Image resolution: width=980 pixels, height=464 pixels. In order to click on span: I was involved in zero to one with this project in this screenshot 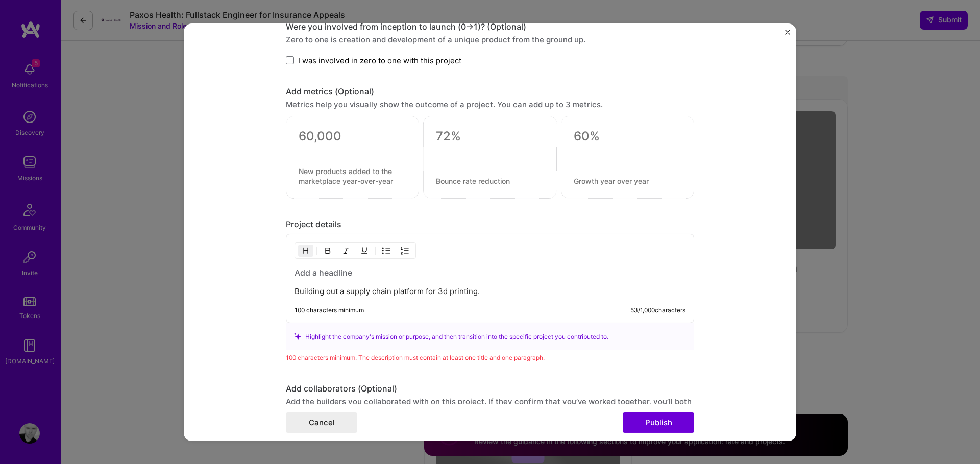, I will do `click(379, 60)`.